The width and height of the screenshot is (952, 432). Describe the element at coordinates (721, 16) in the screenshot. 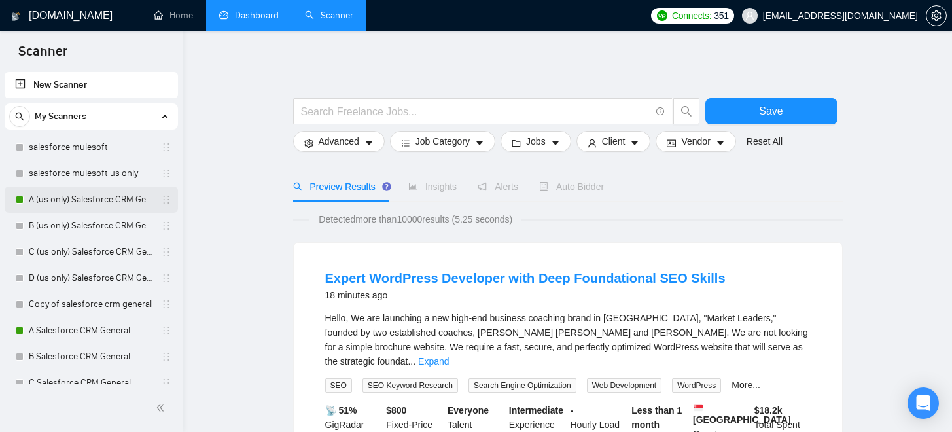

I see `span: 351` at that location.